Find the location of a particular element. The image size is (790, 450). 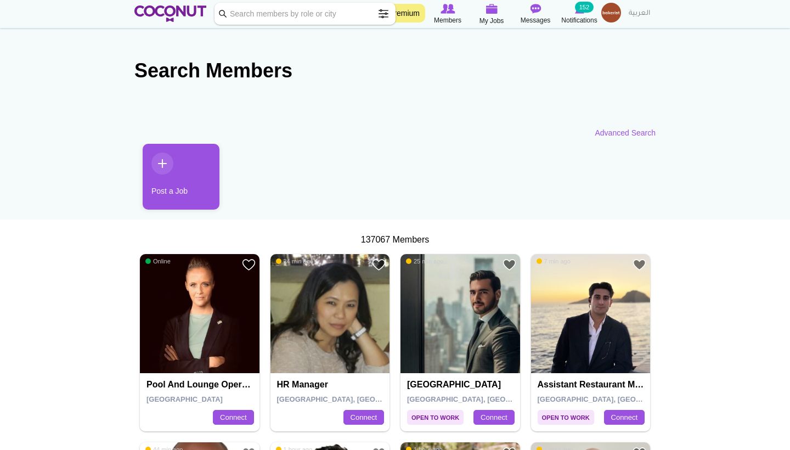

a: My Jobs My Jobs is located at coordinates (491, 14).